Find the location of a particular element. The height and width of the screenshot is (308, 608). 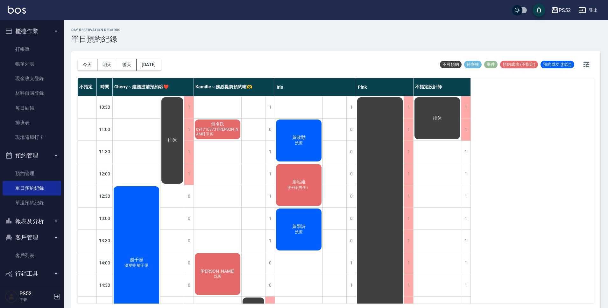

span: 洗+剪(男生） is located at coordinates (298, 188).